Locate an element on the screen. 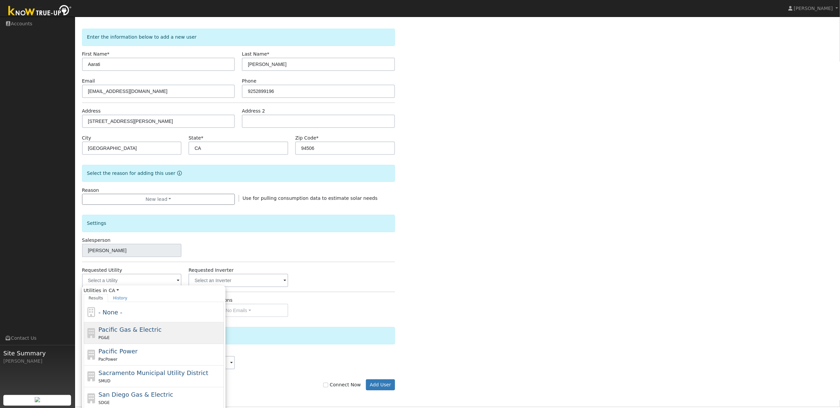  span: PG&E is located at coordinates (104, 338).